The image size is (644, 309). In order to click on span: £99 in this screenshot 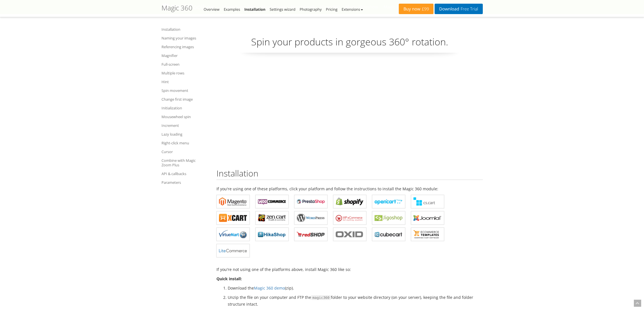, I will do `click(424, 9)`.